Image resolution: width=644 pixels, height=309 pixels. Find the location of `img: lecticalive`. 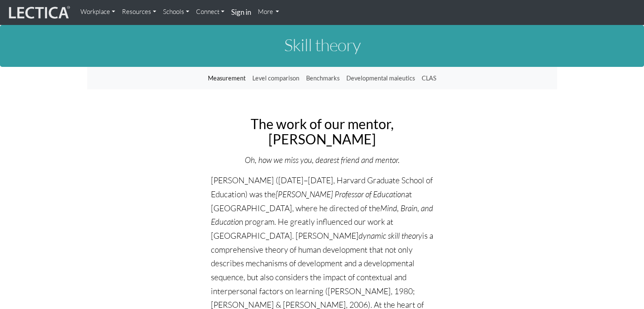

img: lecticalive is located at coordinates (39, 13).